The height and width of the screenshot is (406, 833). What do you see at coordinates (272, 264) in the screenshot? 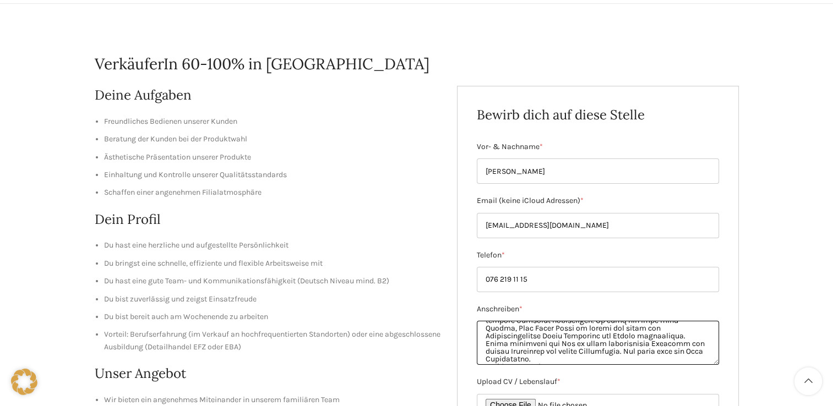
I see `li: Du bringst eine schnelle, effiziente und flexible Arbeitsweise mit` at bounding box center [272, 264].